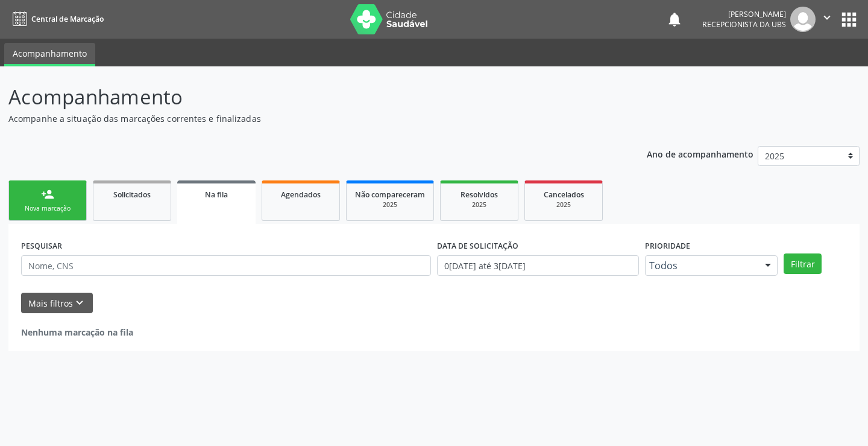 This screenshot has height=446, width=868. Describe the element at coordinates (50, 54) in the screenshot. I see `a: Acompanhamento` at that location.